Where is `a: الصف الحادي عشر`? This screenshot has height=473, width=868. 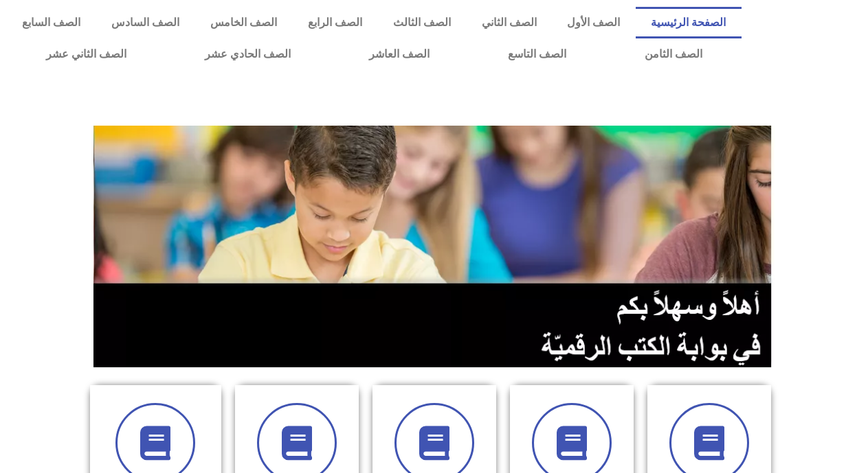 a: الصف الحادي عشر is located at coordinates (247, 54).